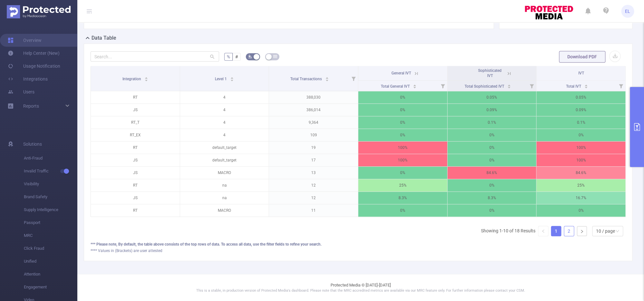 The image size is (644, 301). Describe the element at coordinates (628, 11) in the screenshot. I see `span: EL` at that location.